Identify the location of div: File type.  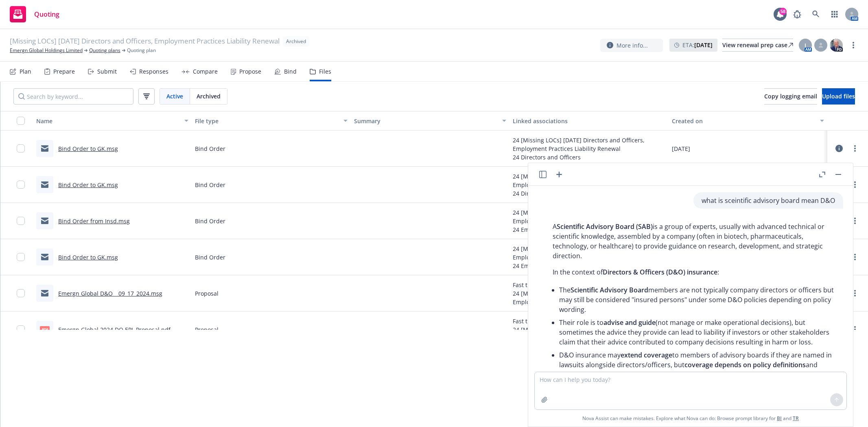
(267, 121).